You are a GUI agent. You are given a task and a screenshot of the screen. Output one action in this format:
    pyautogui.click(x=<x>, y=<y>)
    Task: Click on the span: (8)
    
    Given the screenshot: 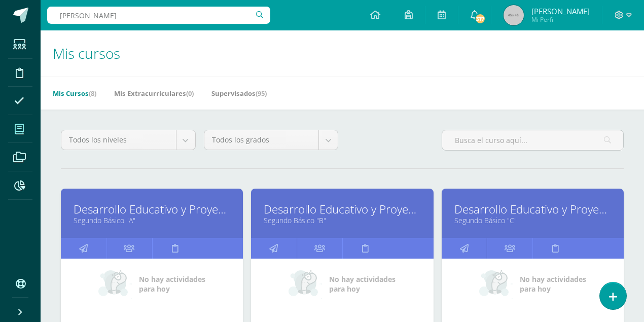 What is the action you would take?
    pyautogui.click(x=92, y=93)
    